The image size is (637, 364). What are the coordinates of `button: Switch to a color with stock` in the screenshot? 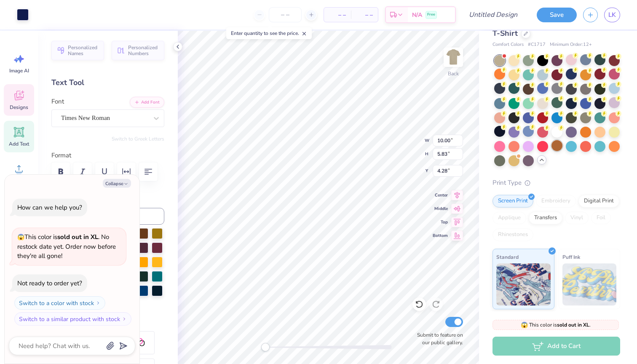 It's located at (60, 303).